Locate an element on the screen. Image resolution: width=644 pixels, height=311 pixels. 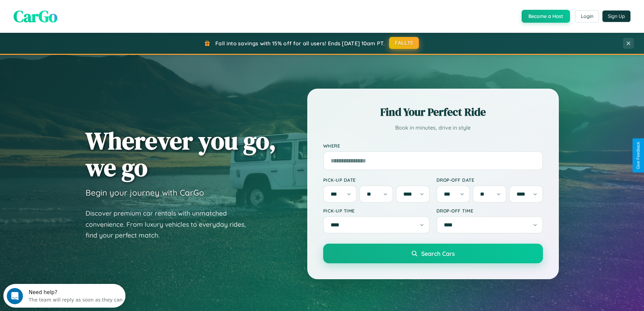
button: Search Cars is located at coordinates (433, 254).